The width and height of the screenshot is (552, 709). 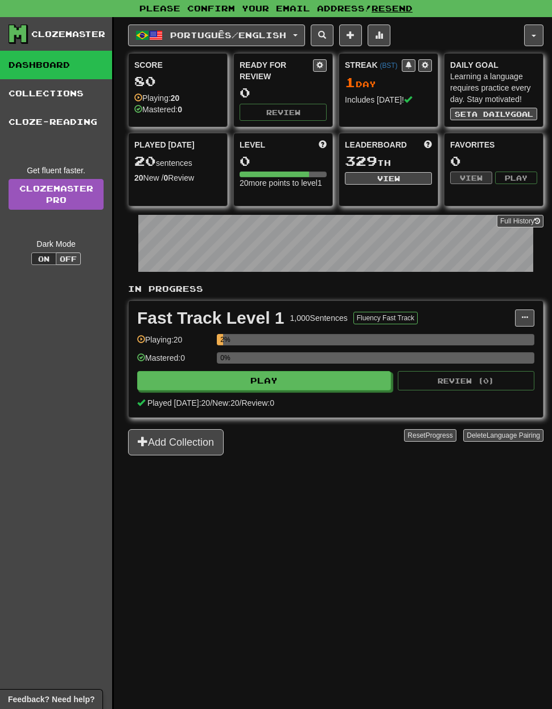 I want to click on span: Review: 0, so click(x=258, y=403).